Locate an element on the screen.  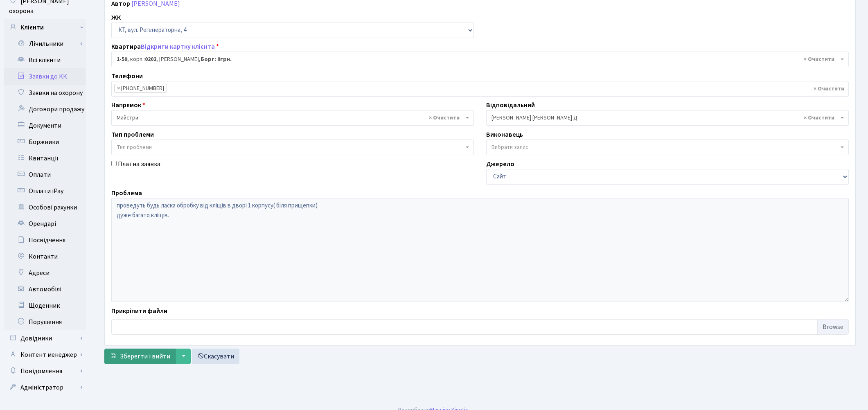
li: +380672233890 is located at coordinates (141, 89).